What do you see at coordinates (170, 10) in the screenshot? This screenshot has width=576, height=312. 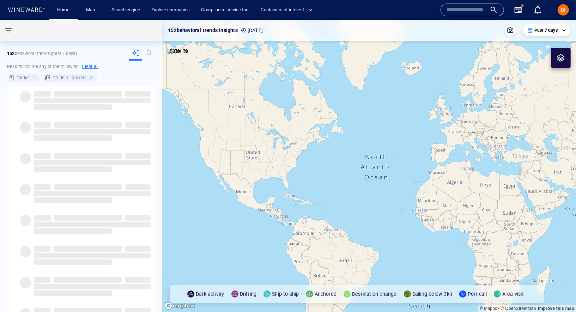 I see `button: Explore companies` at bounding box center [170, 10].